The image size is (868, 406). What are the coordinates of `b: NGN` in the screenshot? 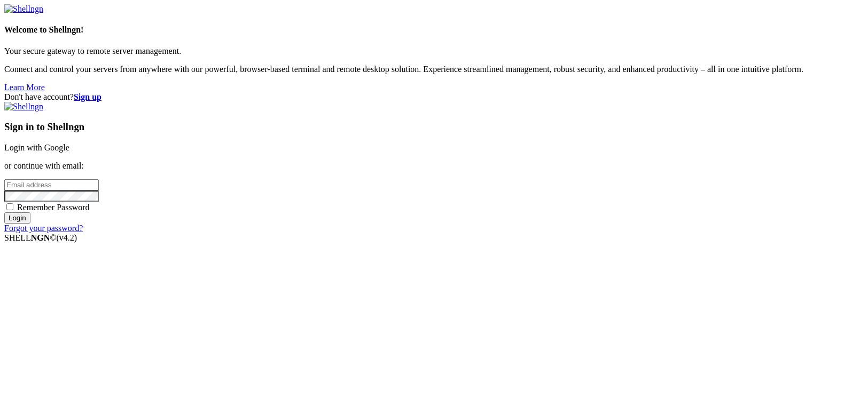 It's located at (41, 238).